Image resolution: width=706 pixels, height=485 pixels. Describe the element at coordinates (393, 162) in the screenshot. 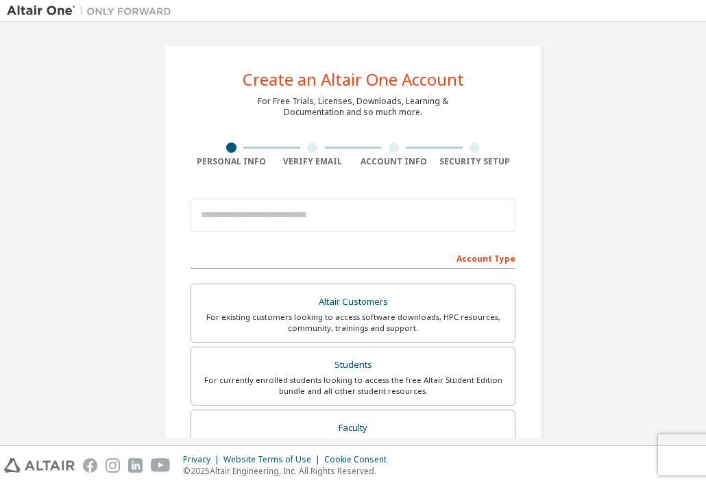

I see `div: Account Info` at that location.